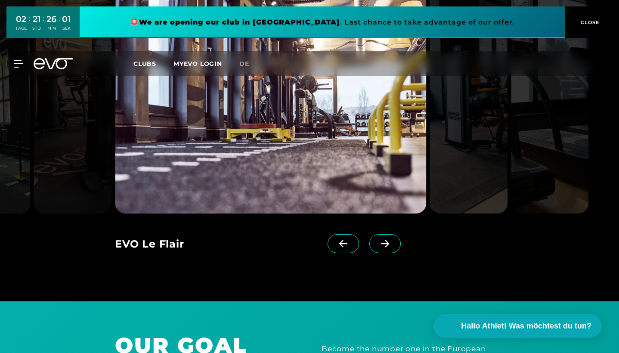  Describe the element at coordinates (589, 22) in the screenshot. I see `button: CLOSE` at that location.